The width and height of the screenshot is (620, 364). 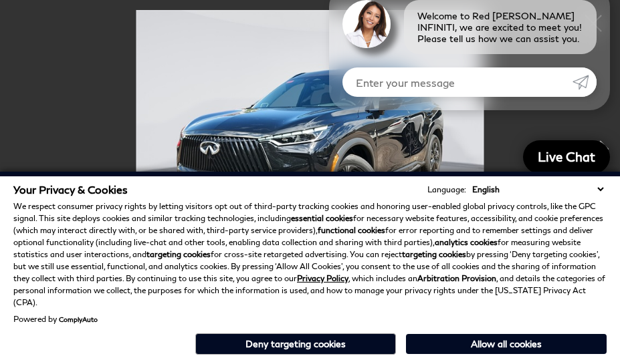 I want to click on a: Privacy Policy, so click(x=322, y=278).